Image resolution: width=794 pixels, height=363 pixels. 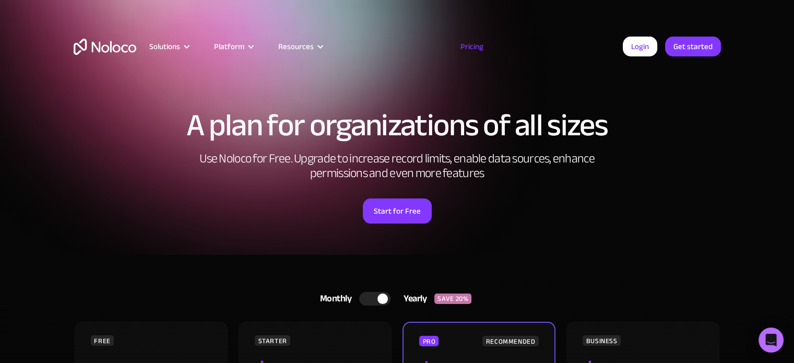 What do you see at coordinates (412, 299) in the screenshot?
I see `div: Yearly` at bounding box center [412, 299].